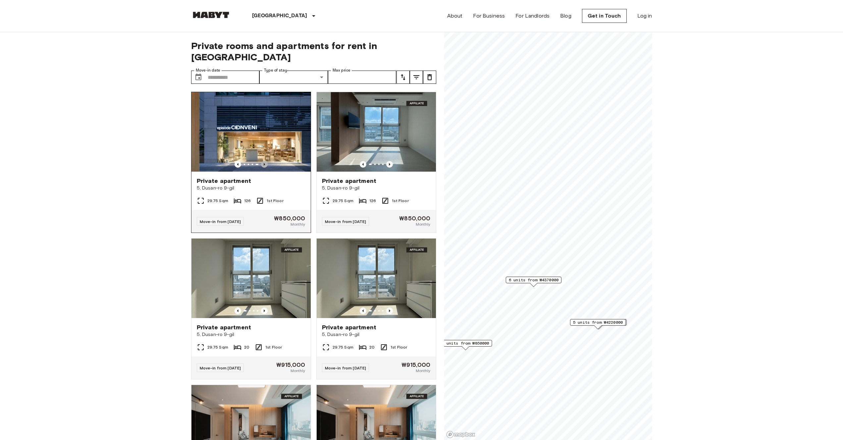  I want to click on a: Marketing picture of unit EP-CV-GS-101-401Previous imagePrevious imagePrivate apartment5, Dusan-r..., so click(376, 309).